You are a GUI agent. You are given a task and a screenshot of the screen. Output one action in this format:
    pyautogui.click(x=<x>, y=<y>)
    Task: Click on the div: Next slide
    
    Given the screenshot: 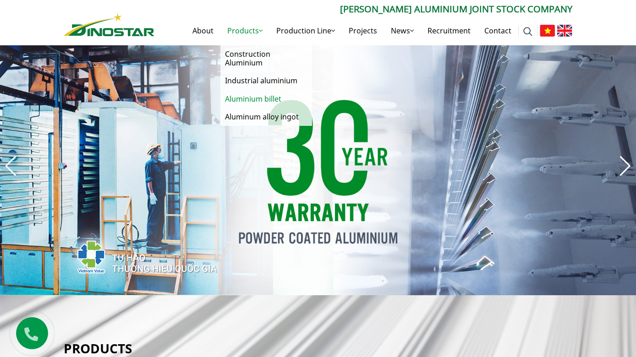 What is the action you would take?
    pyautogui.click(x=625, y=166)
    